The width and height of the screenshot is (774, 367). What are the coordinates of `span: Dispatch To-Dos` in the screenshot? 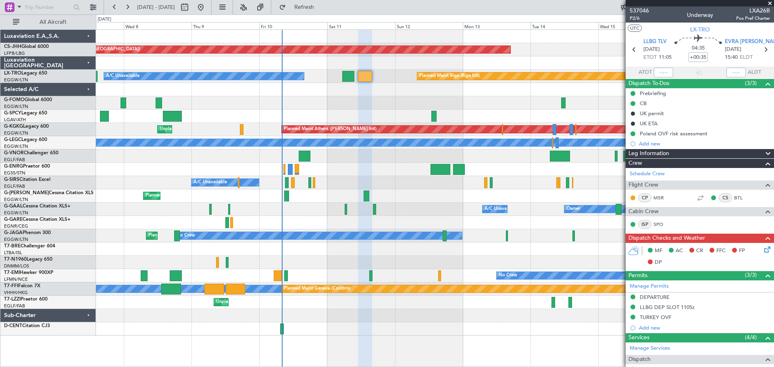 It's located at (648, 83).